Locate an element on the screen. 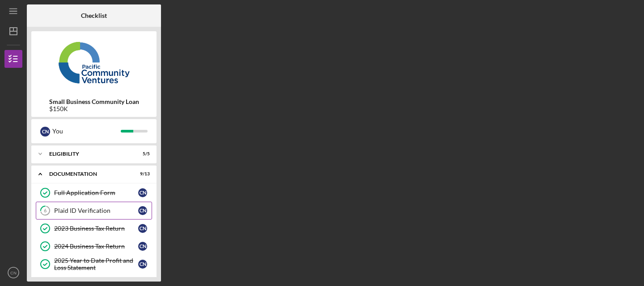 The width and height of the screenshot is (644, 286). a: 2024 Business Tax ReturnCN is located at coordinates (94, 247).